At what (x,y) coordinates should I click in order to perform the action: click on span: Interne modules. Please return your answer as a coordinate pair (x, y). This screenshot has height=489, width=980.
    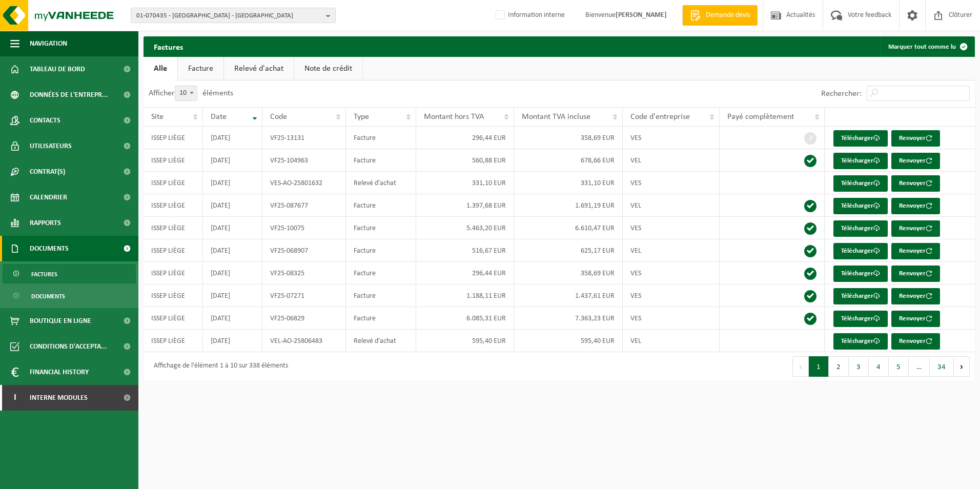
    Looking at the image, I should click on (58, 398).